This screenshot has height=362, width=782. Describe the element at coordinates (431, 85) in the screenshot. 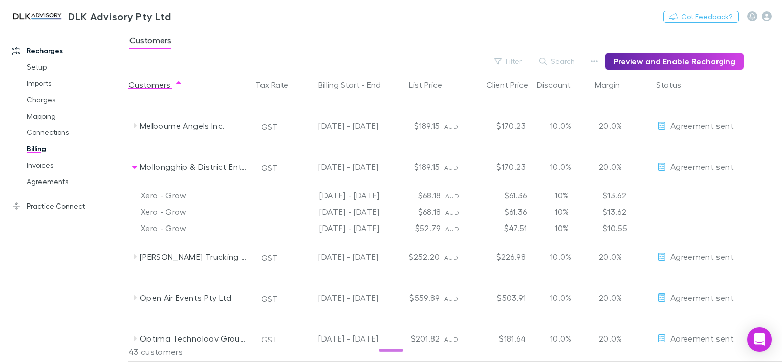

I see `button: List Price` at that location.